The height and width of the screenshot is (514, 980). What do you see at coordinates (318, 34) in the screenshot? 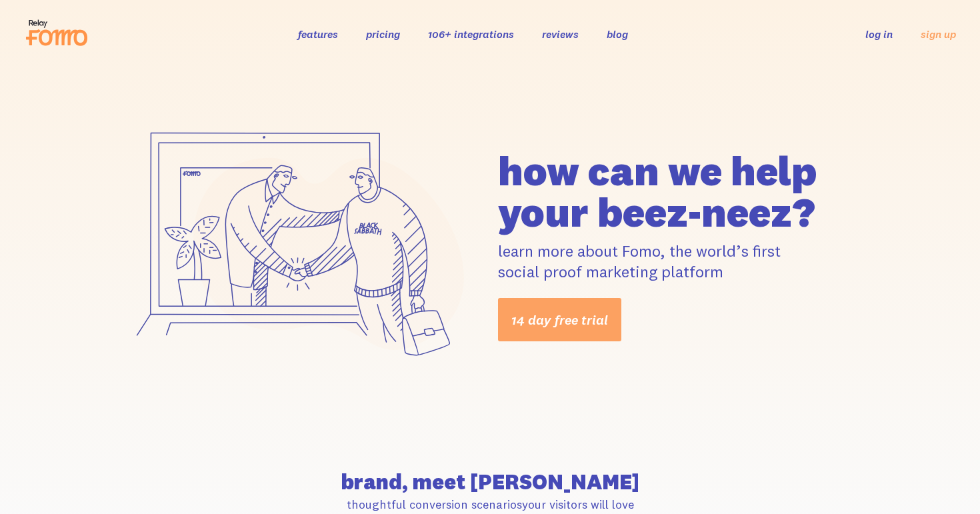
I see `a: features` at bounding box center [318, 34].